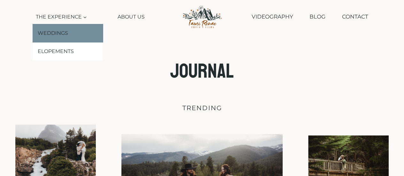 The width and height of the screenshot is (404, 176). Describe the element at coordinates (318, 17) in the screenshot. I see `a: Blog` at that location.